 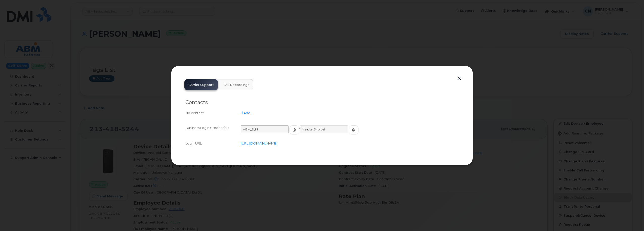 What do you see at coordinates (213, 143) in the screenshot?
I see `div: Login URL` at bounding box center [213, 143].